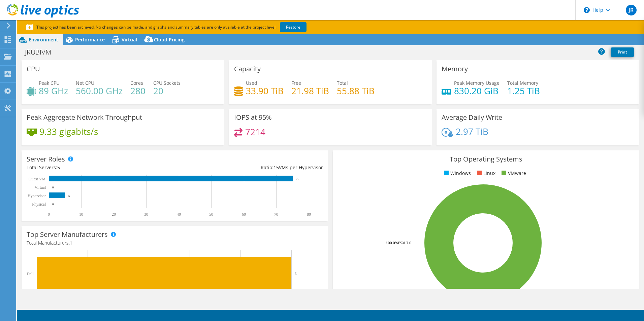  What do you see at coordinates (71, 242) in the screenshot?
I see `span: 1` at bounding box center [71, 242].